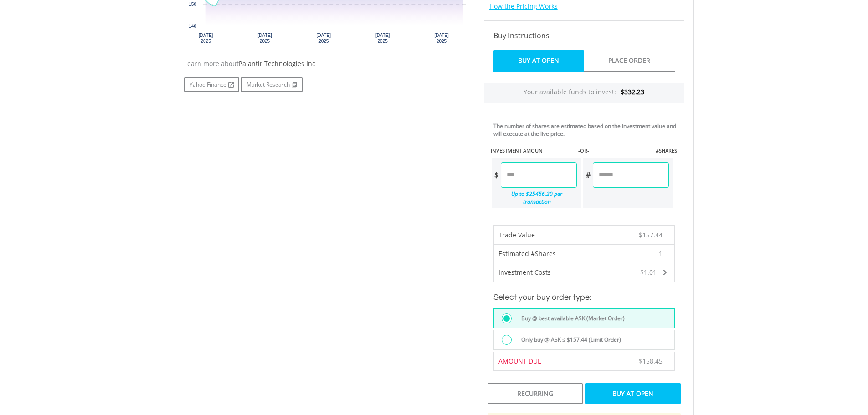  What do you see at coordinates (327, 63) in the screenshot?
I see `div: Learn more about` at bounding box center [327, 63].